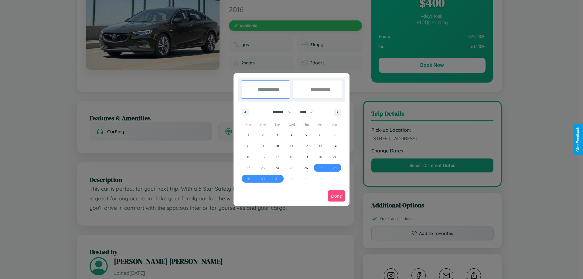 Image resolution: width=583 pixels, height=279 pixels. I want to click on button: 7, so click(334, 135).